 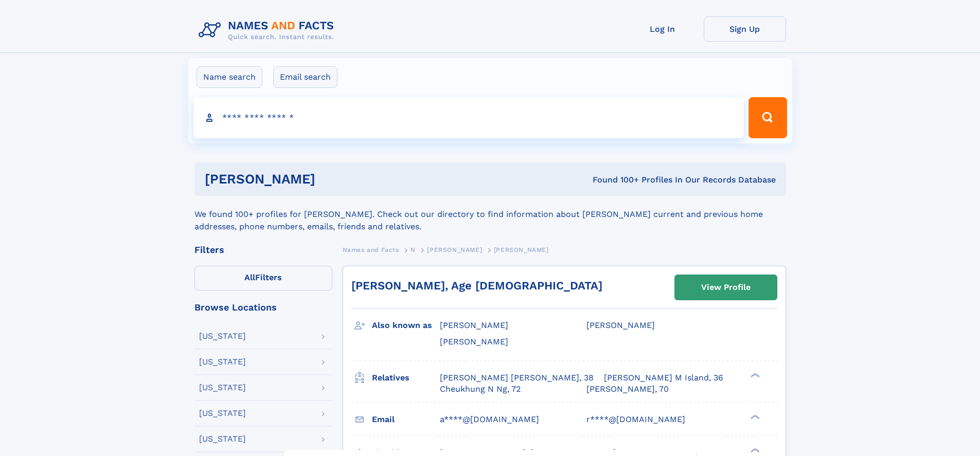 I want to click on a: N, so click(x=413, y=250).